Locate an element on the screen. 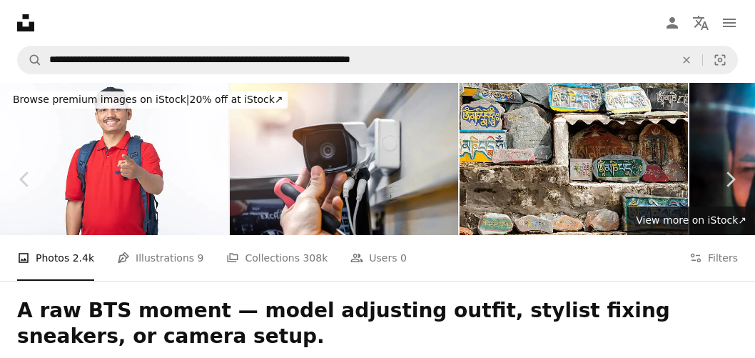  span: 308k is located at coordinates (315, 258).